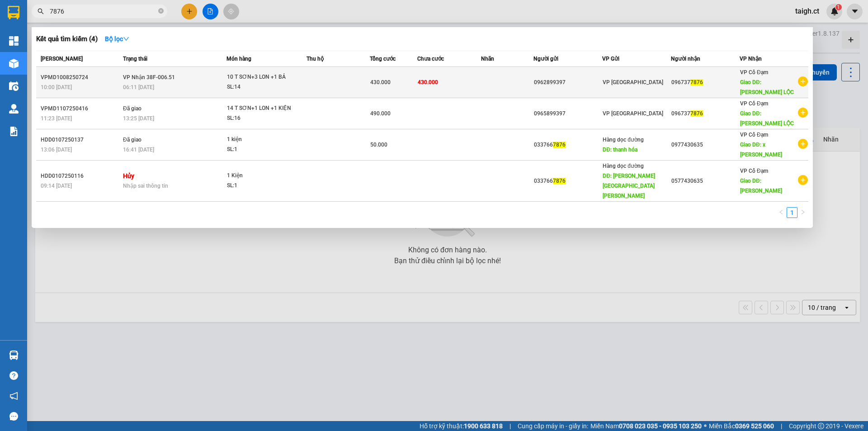  Describe the element at coordinates (792, 213) in the screenshot. I see `a: 1` at that location.